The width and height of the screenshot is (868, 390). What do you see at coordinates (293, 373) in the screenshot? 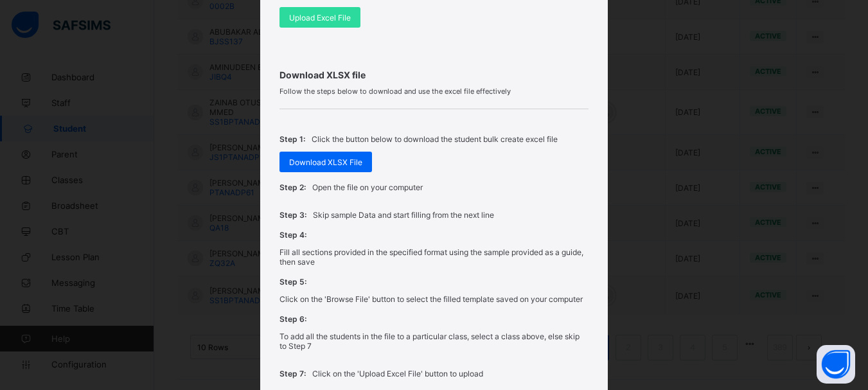
I see `span: Step 7:` at bounding box center [293, 373].